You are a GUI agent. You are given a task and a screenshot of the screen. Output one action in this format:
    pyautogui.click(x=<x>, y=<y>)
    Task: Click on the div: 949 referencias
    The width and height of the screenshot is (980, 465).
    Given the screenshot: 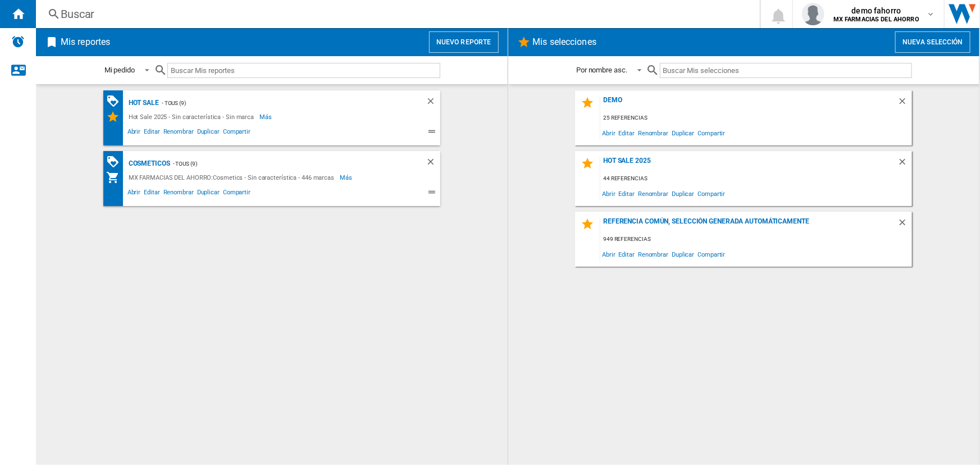 What is the action you would take?
    pyautogui.click(x=756, y=239)
    